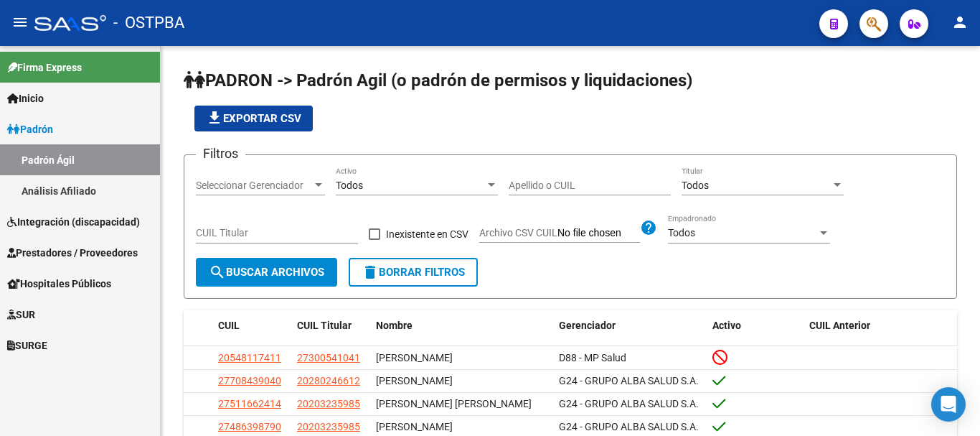 The height and width of the screenshot is (436, 980). I want to click on mat-icon: menu, so click(20, 22).